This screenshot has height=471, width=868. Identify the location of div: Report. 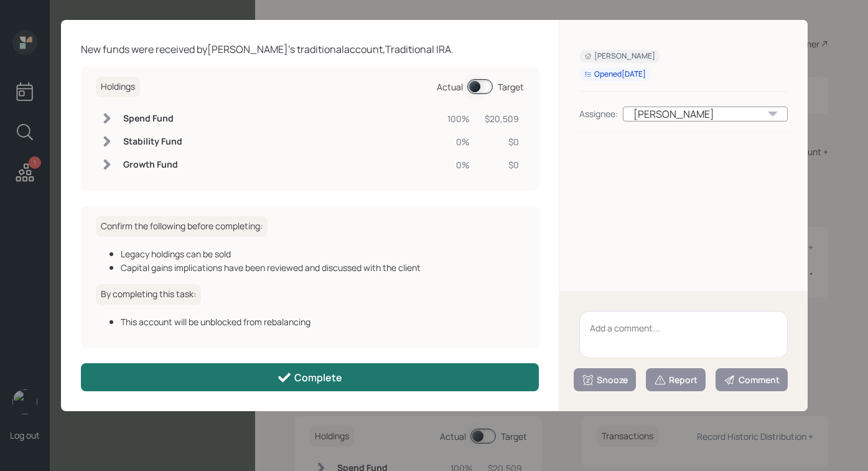
(676, 380).